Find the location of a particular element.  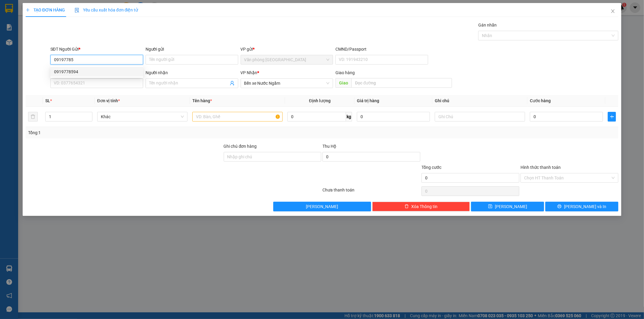

span: Giao hàng is located at coordinates (345, 73).